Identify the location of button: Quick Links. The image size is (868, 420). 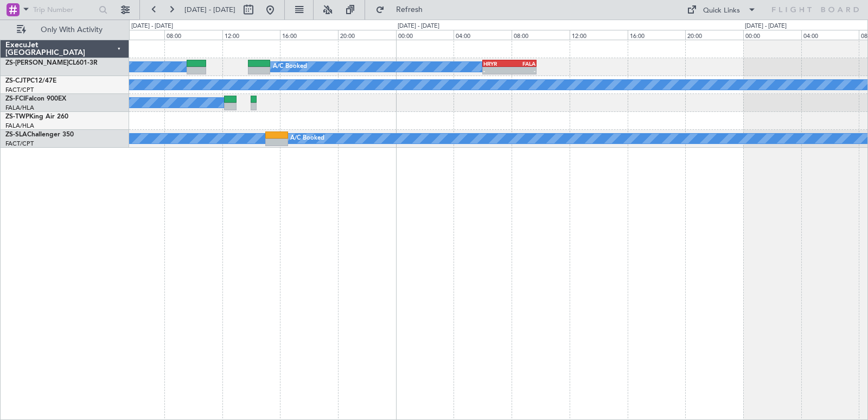
(721, 10).